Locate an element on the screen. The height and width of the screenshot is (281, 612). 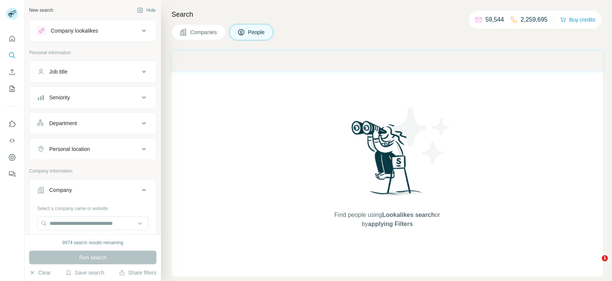
button: Enrich CSV is located at coordinates (12, 72).